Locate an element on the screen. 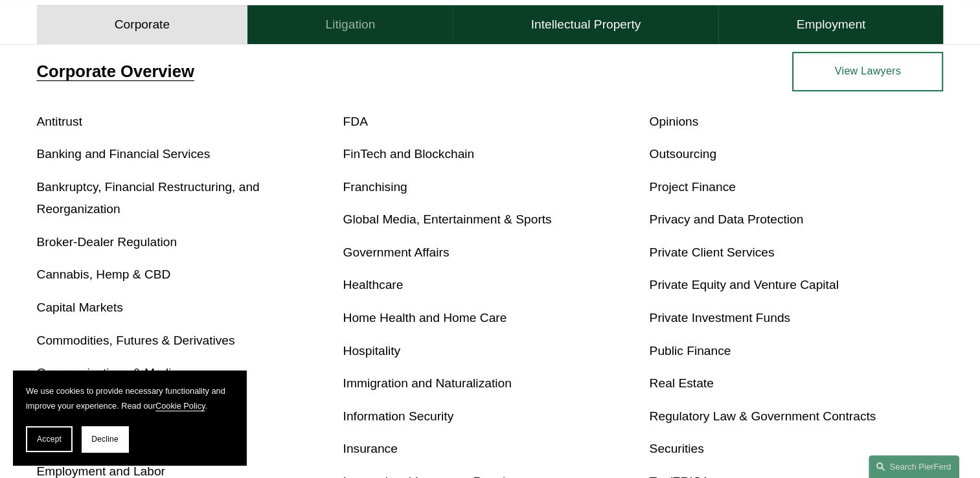 This screenshot has width=980, height=478. a: Private Equity and Venture Capital is located at coordinates (744, 284).